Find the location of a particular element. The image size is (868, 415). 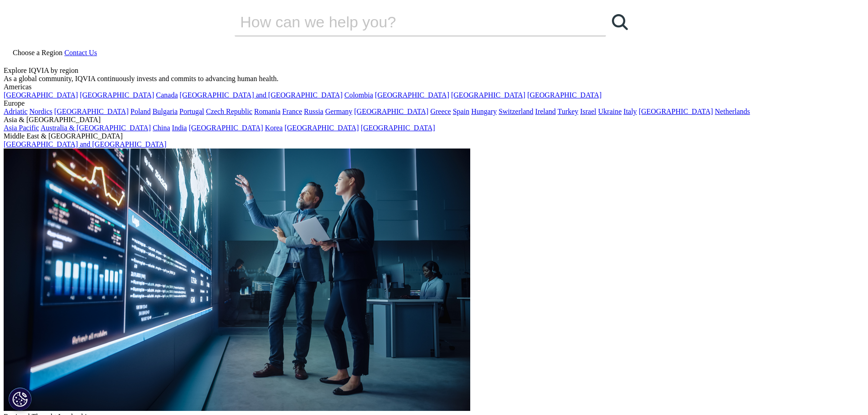

a: Canada is located at coordinates (166, 95).